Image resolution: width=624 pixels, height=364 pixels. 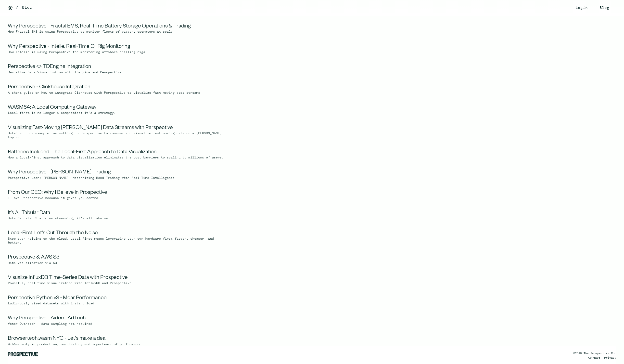 What do you see at coordinates (118, 72) in the screenshot?
I see `div: Real-Time Data Visualization with TDengine and Perspective` at bounding box center [118, 72].